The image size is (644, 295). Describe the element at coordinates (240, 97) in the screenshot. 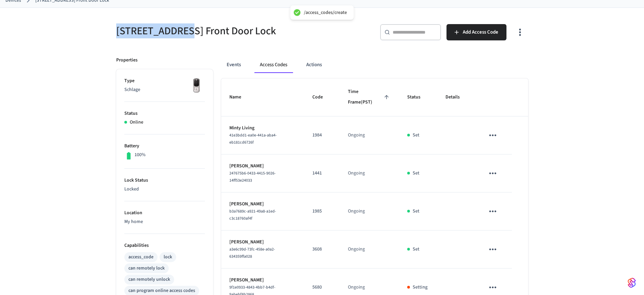

I see `span: Name` at that location.